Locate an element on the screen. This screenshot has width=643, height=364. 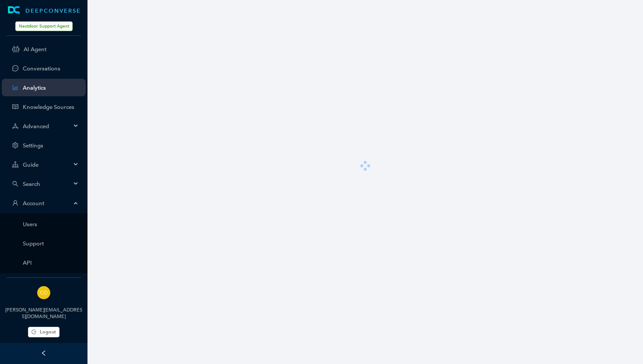
a: API is located at coordinates (51, 262).